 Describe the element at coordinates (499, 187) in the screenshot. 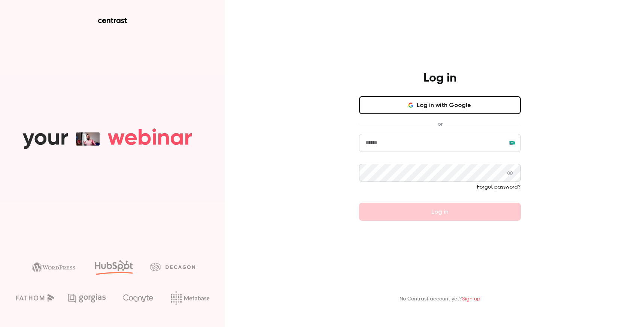

I see `a: Forgot password?` at that location.